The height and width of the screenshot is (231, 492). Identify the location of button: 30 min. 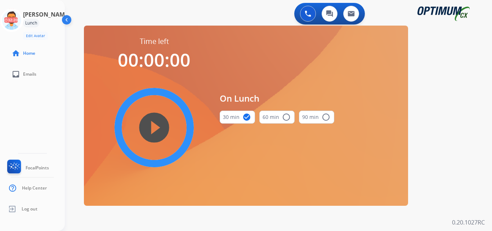
(238, 117).